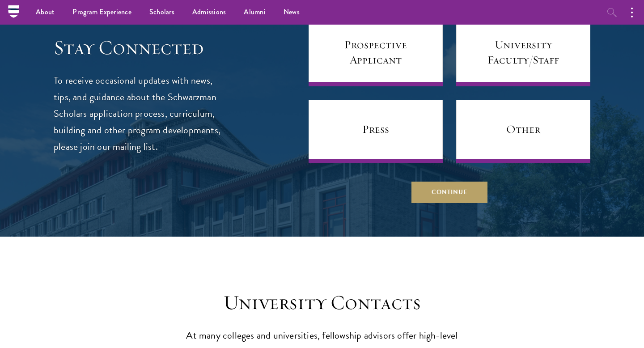  What do you see at coordinates (450, 192) in the screenshot?
I see `button: Continue` at bounding box center [450, 192].